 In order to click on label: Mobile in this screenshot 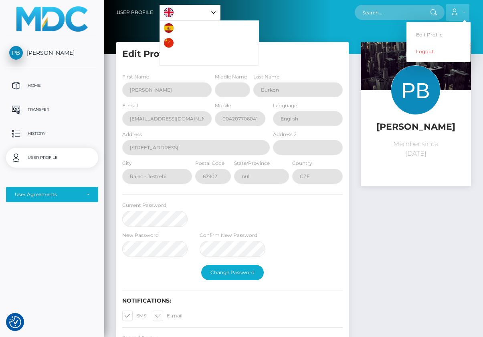, I will do `click(223, 106)`.